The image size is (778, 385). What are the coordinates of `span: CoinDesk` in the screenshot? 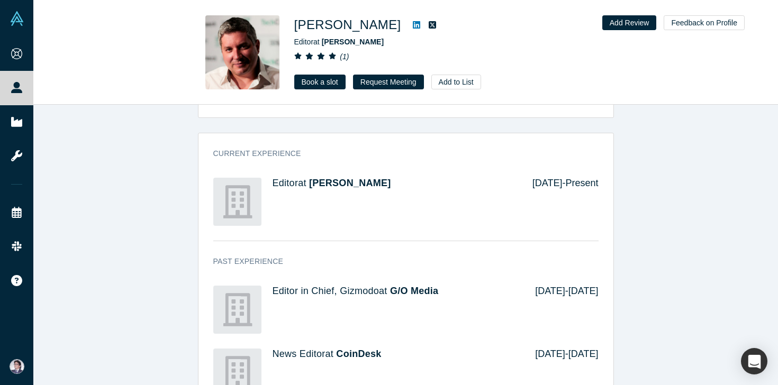 It's located at (358, 354).